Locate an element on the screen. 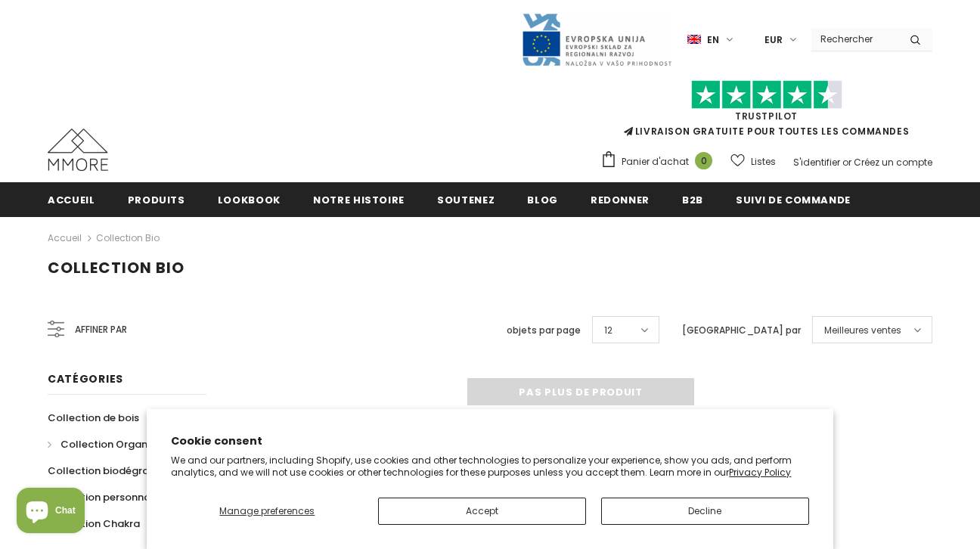  span: Listes is located at coordinates (763, 162).